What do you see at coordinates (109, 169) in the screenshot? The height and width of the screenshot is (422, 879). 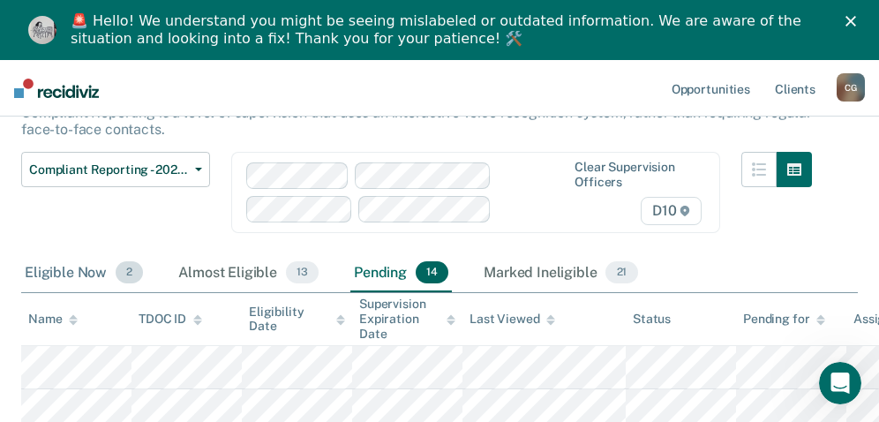 I see `span: Compliant Reporting - 2025 Policy` at bounding box center [109, 169].